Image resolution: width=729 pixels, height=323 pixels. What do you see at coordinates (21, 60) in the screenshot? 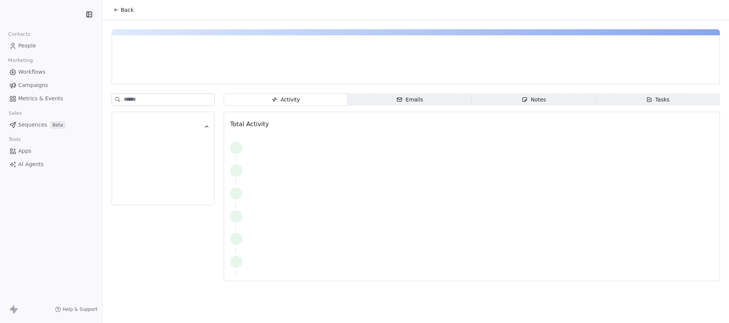
I see `span: Marketing` at bounding box center [21, 60].